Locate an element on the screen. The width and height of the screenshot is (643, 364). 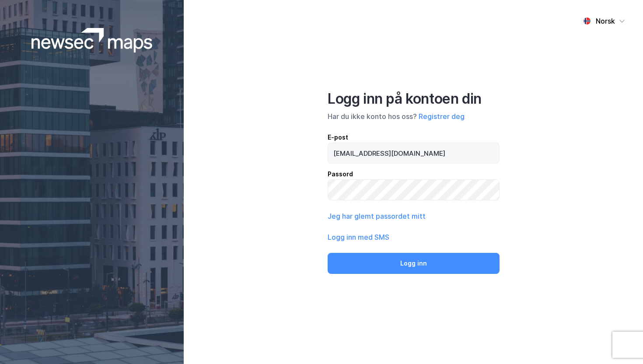
img: logoWhite.bf58a803f64e89776f2b079ca2356427.svg is located at coordinates (92, 40).